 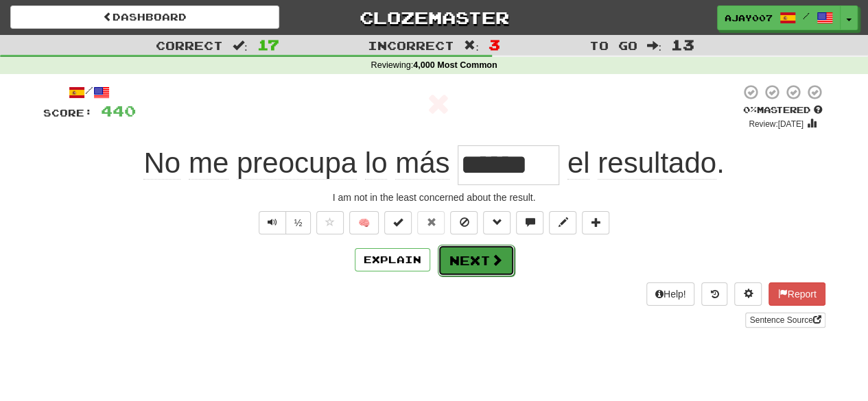 I want to click on a: ajay007 /, so click(x=779, y=18).